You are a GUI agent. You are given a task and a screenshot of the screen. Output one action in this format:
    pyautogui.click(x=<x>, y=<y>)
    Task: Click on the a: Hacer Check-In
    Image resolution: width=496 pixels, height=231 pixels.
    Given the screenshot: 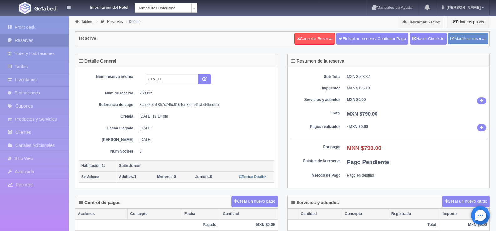 What is the action you would take?
    pyautogui.click(x=428, y=39)
    